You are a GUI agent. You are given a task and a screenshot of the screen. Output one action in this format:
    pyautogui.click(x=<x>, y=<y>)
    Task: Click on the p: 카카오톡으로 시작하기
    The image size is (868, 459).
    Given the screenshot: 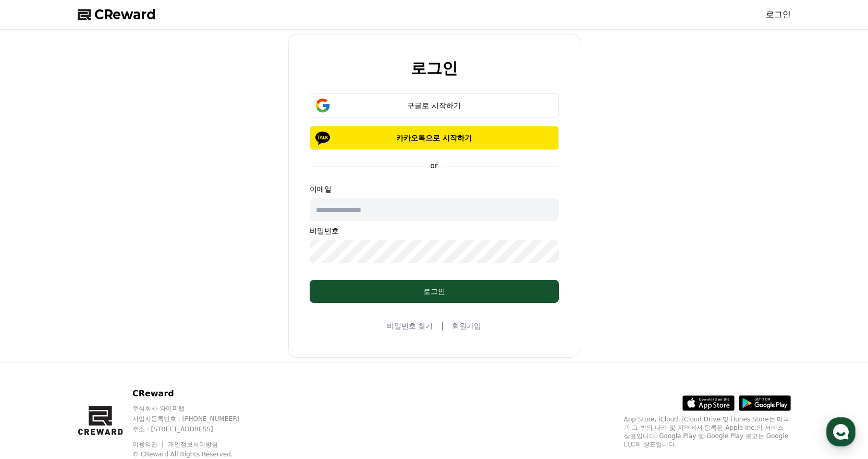 What is the action you would take?
    pyautogui.click(x=435, y=138)
    